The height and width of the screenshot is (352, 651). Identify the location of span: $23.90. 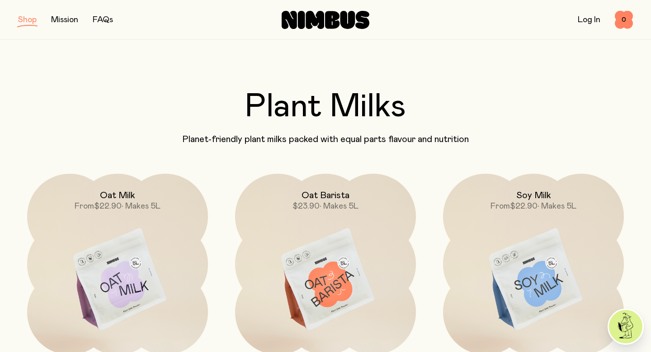
(306, 206).